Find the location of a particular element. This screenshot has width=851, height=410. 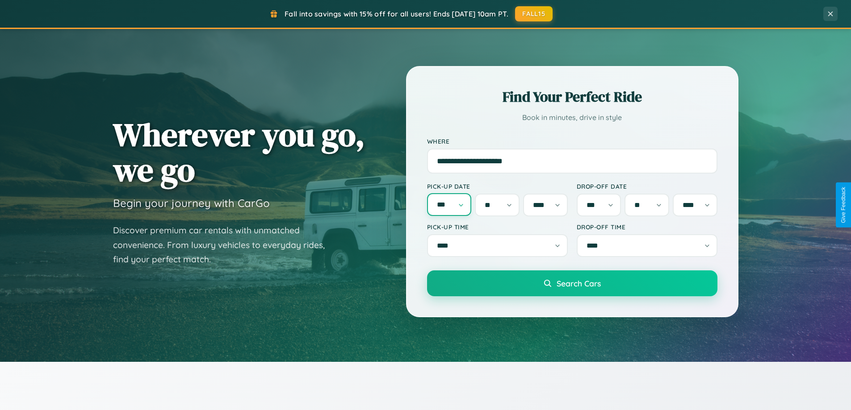

button: Search Cars is located at coordinates (572, 284).